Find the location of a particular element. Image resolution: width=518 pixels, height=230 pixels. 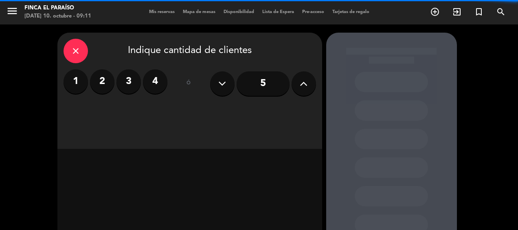

i: close is located at coordinates (76, 51).